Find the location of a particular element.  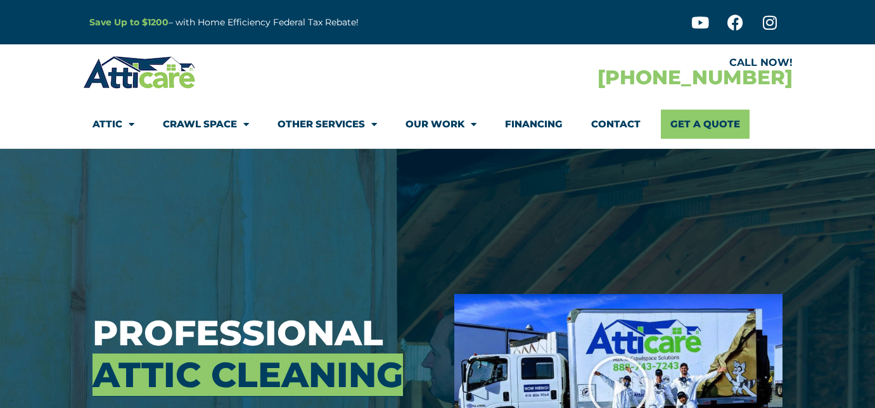

p: – with Home Efficiency Federal Tax Rebate! is located at coordinates (295, 22).